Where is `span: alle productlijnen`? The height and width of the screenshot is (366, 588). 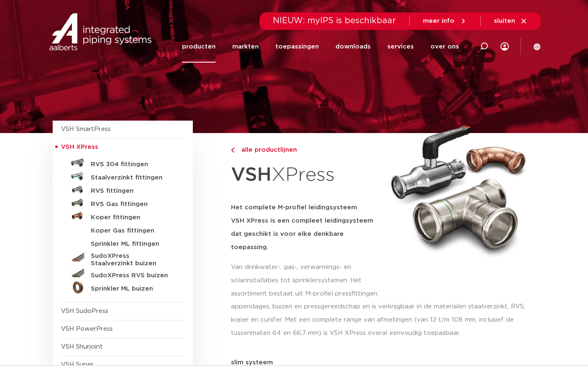
span: alle productlijnen is located at coordinates (267, 150).